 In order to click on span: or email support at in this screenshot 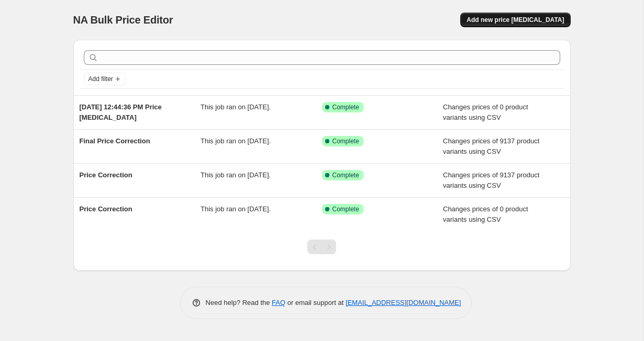, I will do `click(315, 302)`.